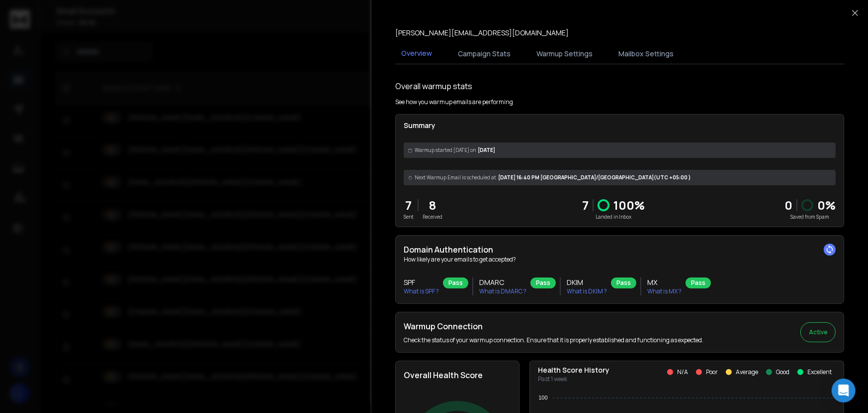 This screenshot has width=868, height=413. Describe the element at coordinates (454, 102) in the screenshot. I see `p: See how you warmup emails are performing` at that location.